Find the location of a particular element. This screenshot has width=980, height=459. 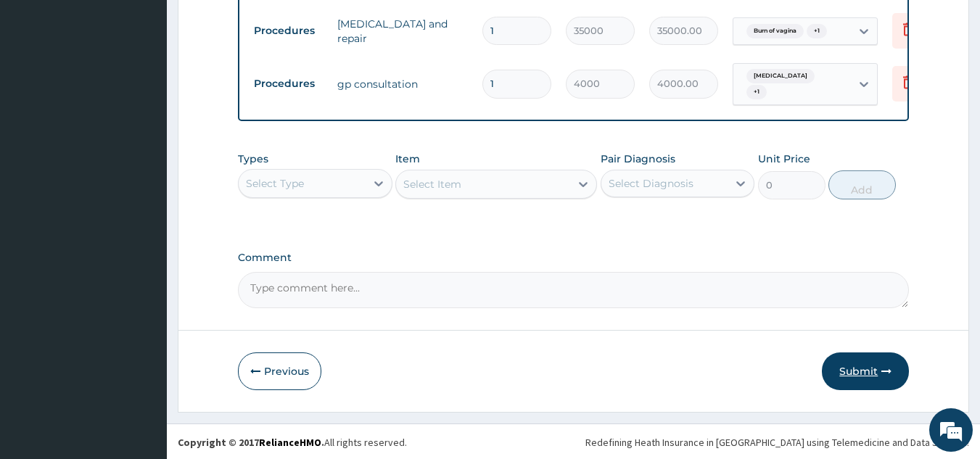

label: Unit Price is located at coordinates (784, 158).